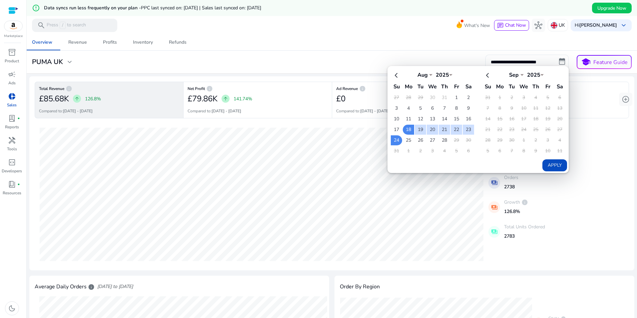 The height and width of the screenshot is (318, 637). I want to click on span: What's New, so click(477, 25).